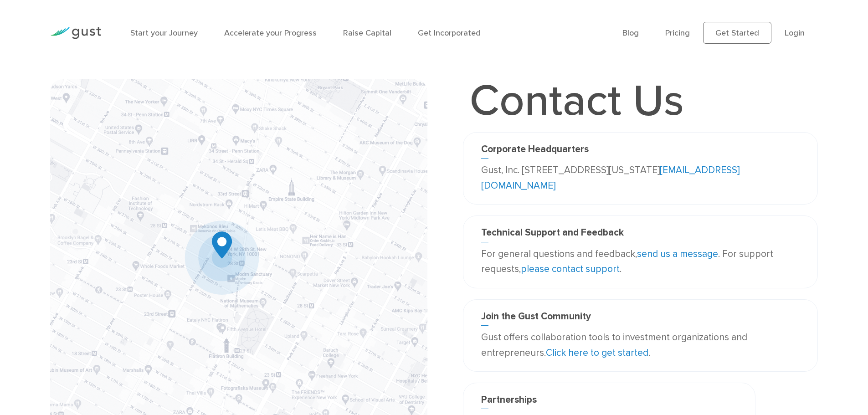 This screenshot has height=415, width=868. What do you see at coordinates (630, 33) in the screenshot?
I see `a: Blog` at bounding box center [630, 33].